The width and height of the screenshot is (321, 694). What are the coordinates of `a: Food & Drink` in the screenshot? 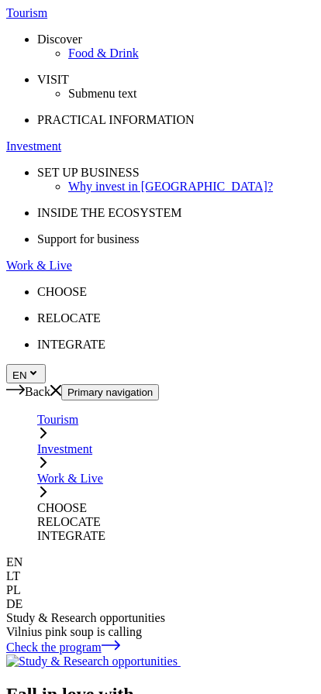 It's located at (191, 53).